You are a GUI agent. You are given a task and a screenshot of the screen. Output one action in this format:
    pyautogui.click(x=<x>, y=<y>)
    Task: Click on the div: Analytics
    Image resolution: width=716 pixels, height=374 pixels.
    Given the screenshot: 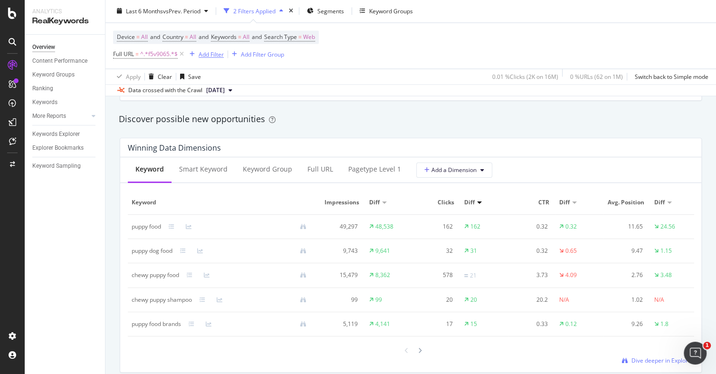 What is the action you would take?
    pyautogui.click(x=65, y=11)
    